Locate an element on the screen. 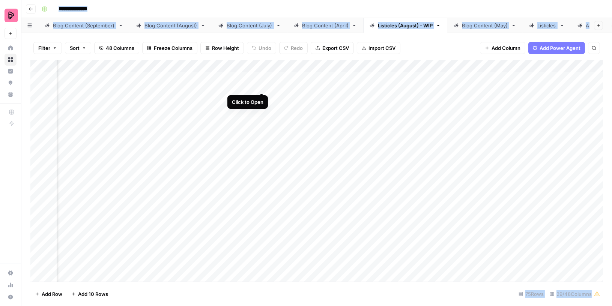 This screenshot has height=306, width=612. button: Add Column is located at coordinates (503, 48).